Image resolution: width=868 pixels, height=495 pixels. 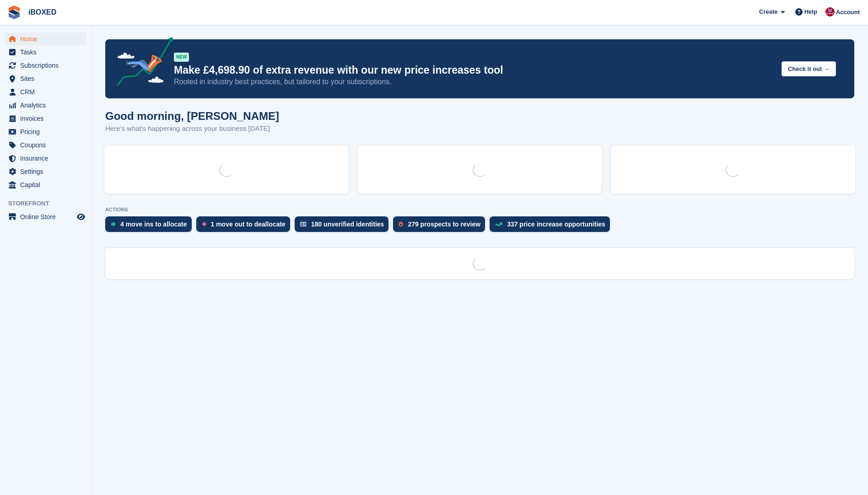 What do you see at coordinates (47, 79) in the screenshot?
I see `span: Sites` at bounding box center [47, 79].